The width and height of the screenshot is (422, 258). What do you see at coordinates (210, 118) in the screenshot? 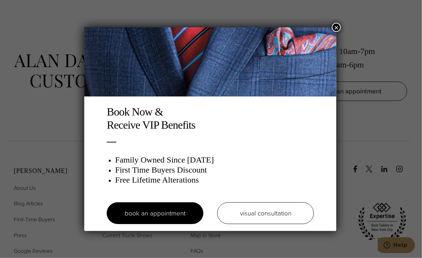
I see `h2: Book Now & Receive VIP Benefits` at bounding box center [210, 118].